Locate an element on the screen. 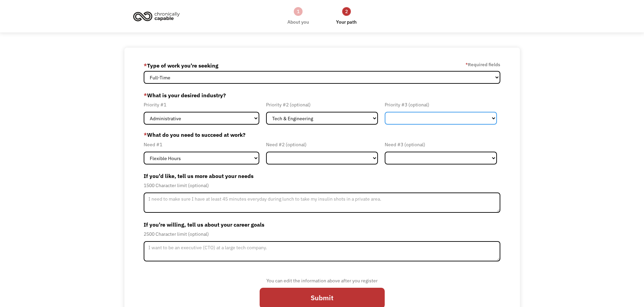 The image size is (644, 307). div: Priority #1 is located at coordinates (202, 105).